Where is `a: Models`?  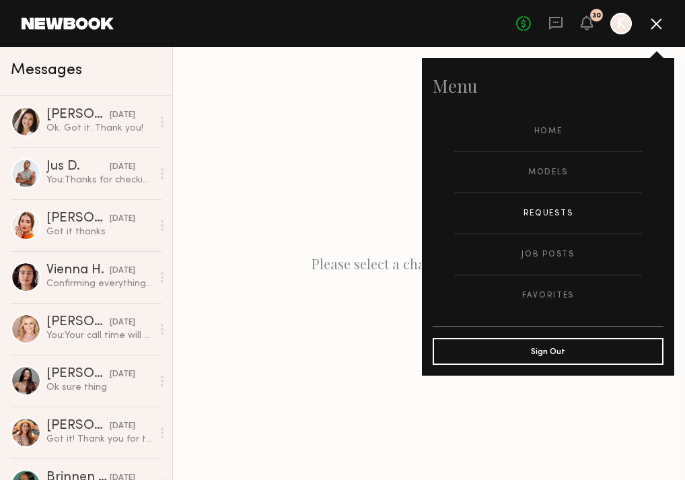
a: Models is located at coordinates (548, 172).